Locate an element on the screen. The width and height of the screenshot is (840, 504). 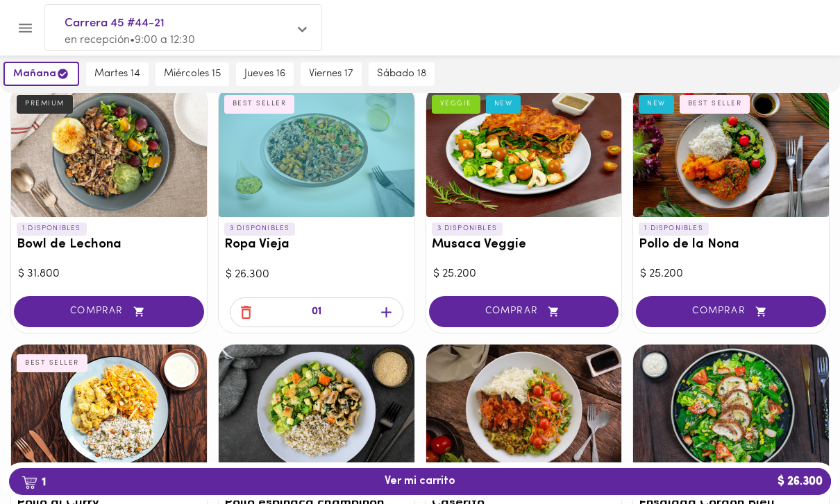
button: sábado 18 is located at coordinates (401, 74).